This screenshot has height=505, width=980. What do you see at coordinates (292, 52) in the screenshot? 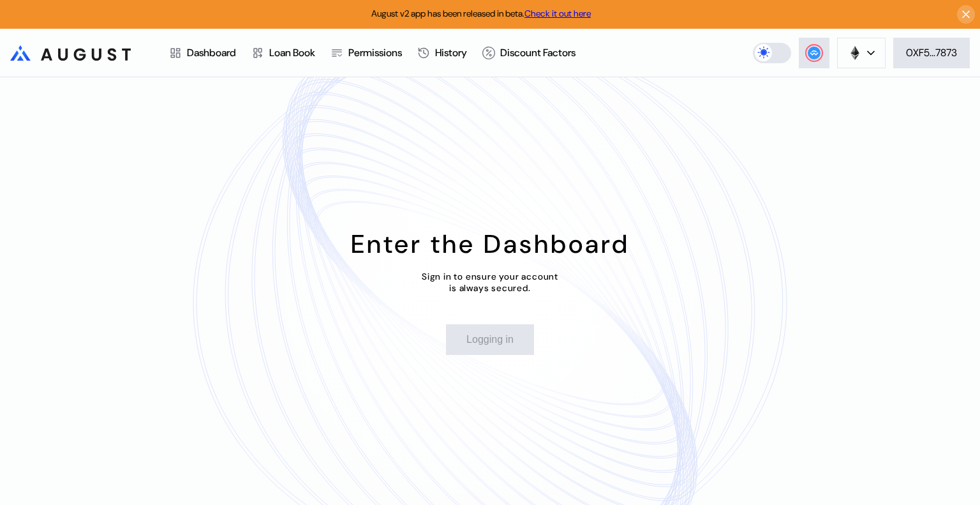
I see `div: Loan Book` at bounding box center [292, 52].